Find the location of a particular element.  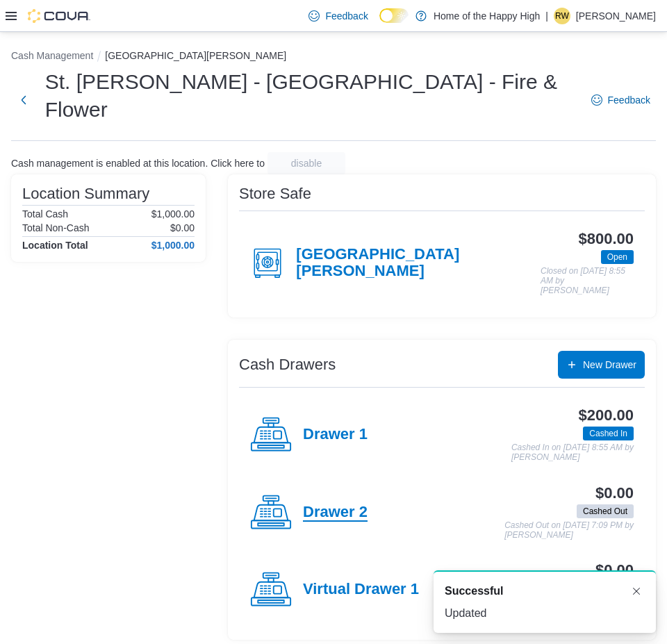

h4: $1,000.00 is located at coordinates (173, 245).